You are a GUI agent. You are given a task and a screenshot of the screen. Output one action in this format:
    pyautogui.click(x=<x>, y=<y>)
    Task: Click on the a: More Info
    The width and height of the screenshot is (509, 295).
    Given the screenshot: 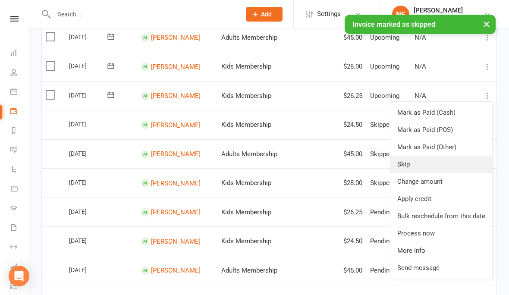 What is the action you would take?
    pyautogui.click(x=442, y=251)
    